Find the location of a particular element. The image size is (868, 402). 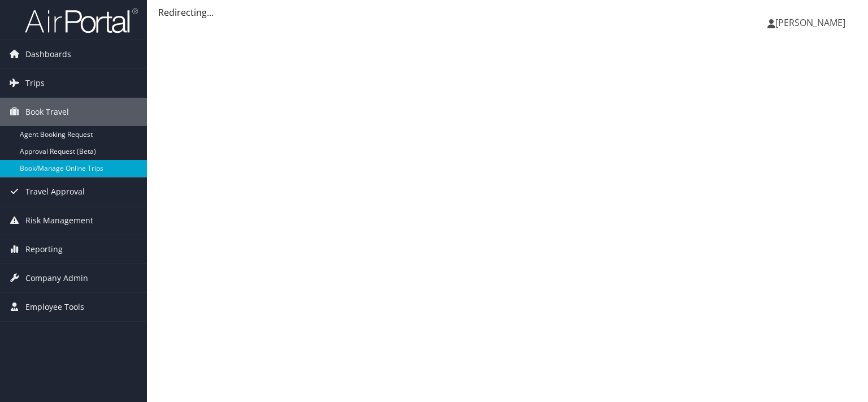

span: Trips is located at coordinates (35, 83).